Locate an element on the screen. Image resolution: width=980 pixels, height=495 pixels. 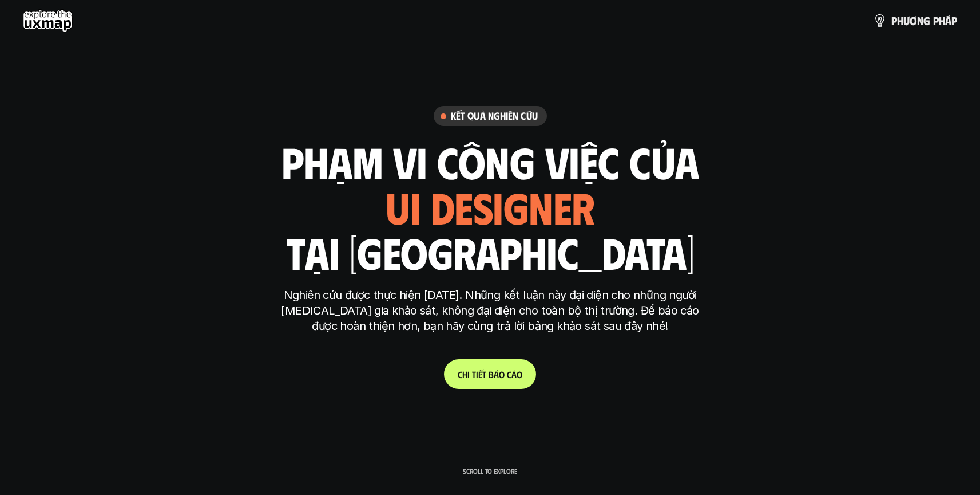
span: c is located at coordinates (509, 374).